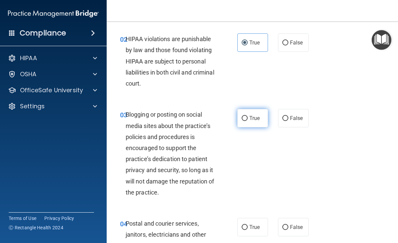  Describe the element at coordinates (28, 58) in the screenshot. I see `p: HIPAA` at that location.